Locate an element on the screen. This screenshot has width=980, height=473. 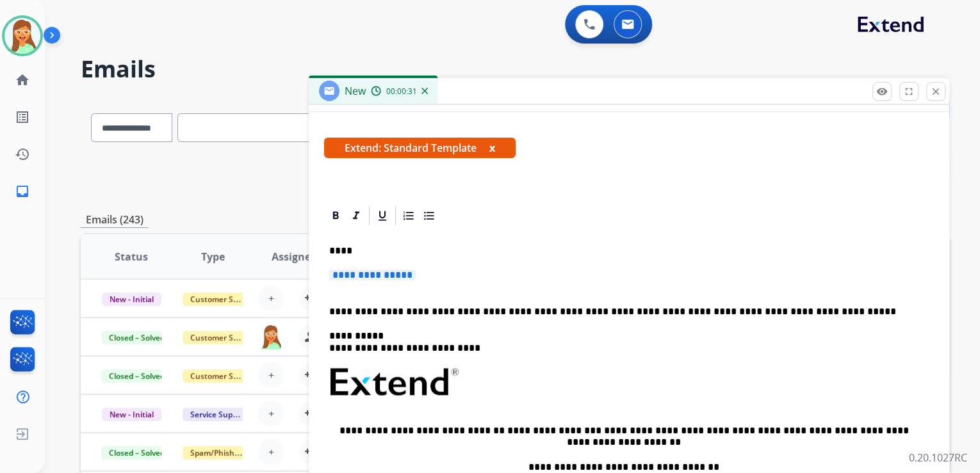
div: Bold is located at coordinates (335, 216).